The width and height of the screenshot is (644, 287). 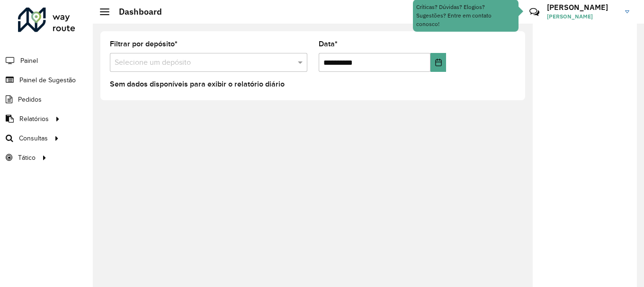 What do you see at coordinates (34, 119) in the screenshot?
I see `span: Relatórios` at bounding box center [34, 119].